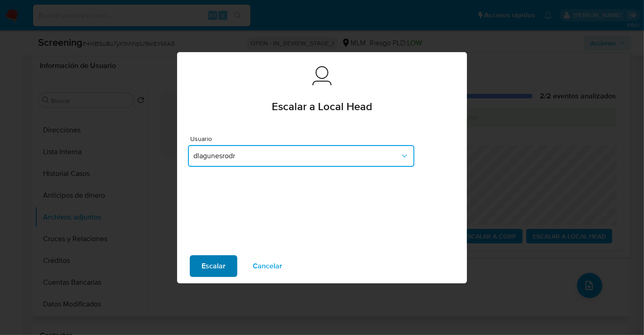 The height and width of the screenshot is (335, 644). Describe the element at coordinates (304, 139) in the screenshot. I see `span: Usuario` at that location.